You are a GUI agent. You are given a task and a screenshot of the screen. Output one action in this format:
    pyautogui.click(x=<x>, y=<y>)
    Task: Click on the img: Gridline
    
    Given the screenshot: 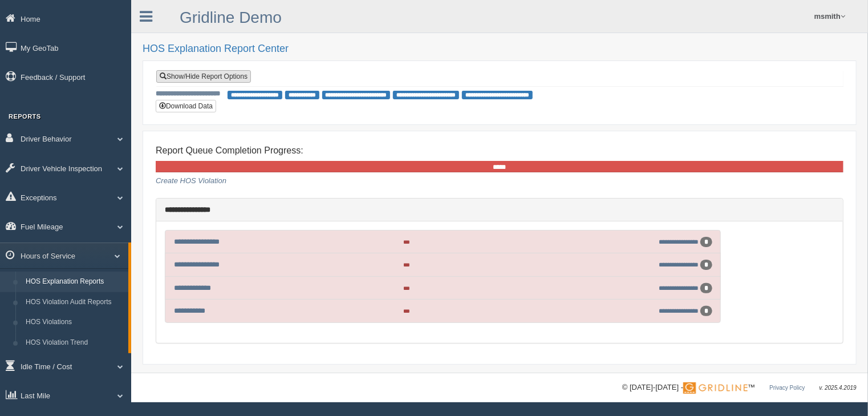 What is the action you would take?
    pyautogui.click(x=715, y=388)
    